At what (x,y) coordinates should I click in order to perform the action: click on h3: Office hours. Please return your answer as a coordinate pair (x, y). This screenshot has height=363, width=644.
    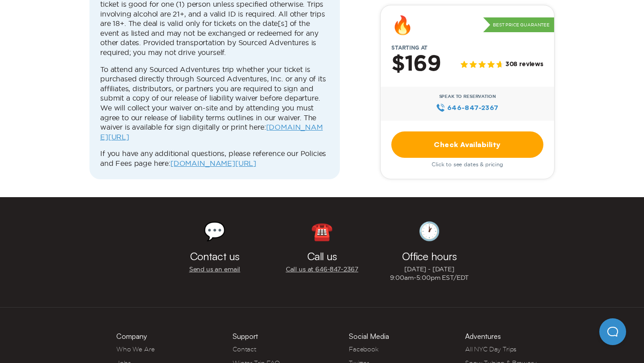
    Looking at the image, I should click on (430, 256).